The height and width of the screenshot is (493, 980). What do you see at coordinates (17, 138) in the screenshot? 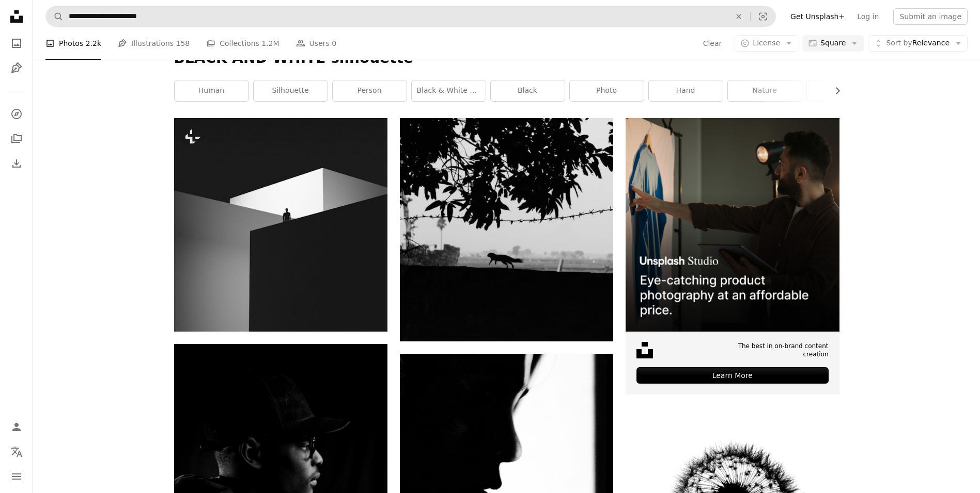
I see `a: Collections` at bounding box center [17, 138].